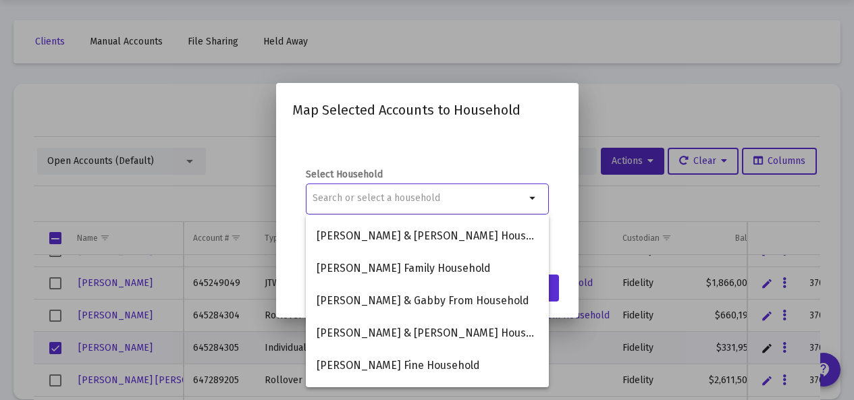  What do you see at coordinates (427, 175) in the screenshot?
I see `label: Select Household` at bounding box center [427, 175].